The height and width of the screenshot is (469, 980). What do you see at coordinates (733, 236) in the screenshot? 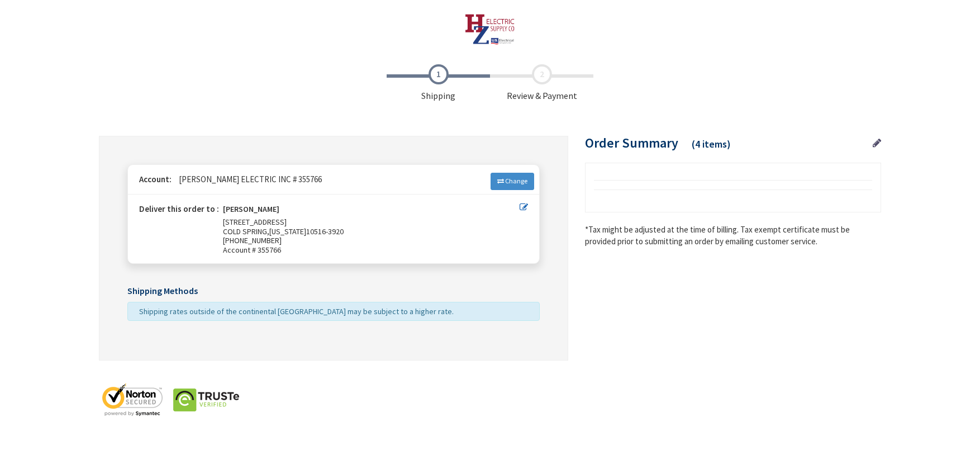
I see `*Tax might be adjusted at the time of billing. Tax exempt certificate must be provided prior to s...` at bounding box center [733, 236].